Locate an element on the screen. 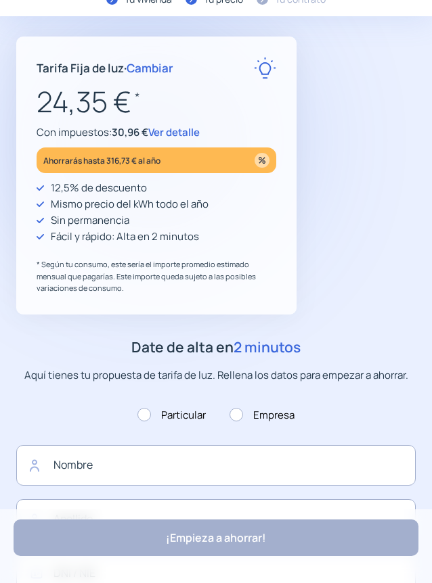 The height and width of the screenshot is (583, 432). span: Ver detalle is located at coordinates (174, 132).